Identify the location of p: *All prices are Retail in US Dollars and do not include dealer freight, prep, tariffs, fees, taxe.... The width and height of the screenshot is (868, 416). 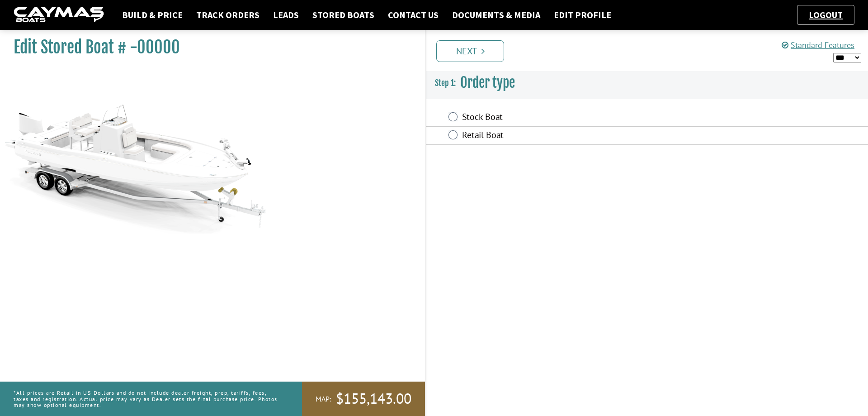
(147, 399).